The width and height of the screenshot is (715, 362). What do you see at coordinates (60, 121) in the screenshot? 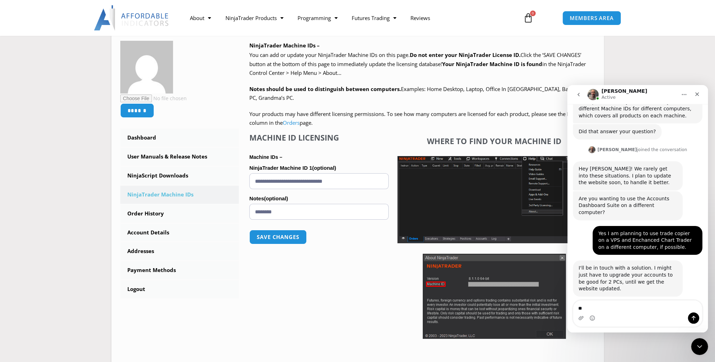
I see `div: Are you wanting to use the Accounts Dashboard Suite on a different computer?` at bounding box center [60, 121].